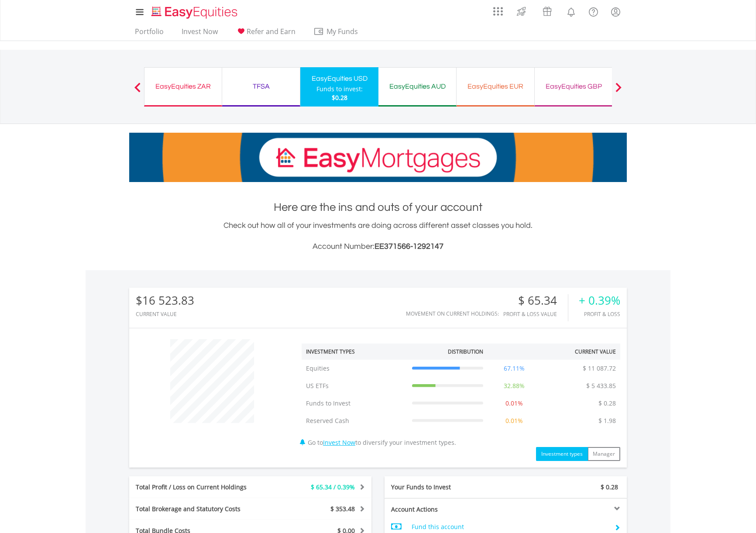  What do you see at coordinates (514, 386) in the screenshot?
I see `td: 32.88%` at bounding box center [514, 386].